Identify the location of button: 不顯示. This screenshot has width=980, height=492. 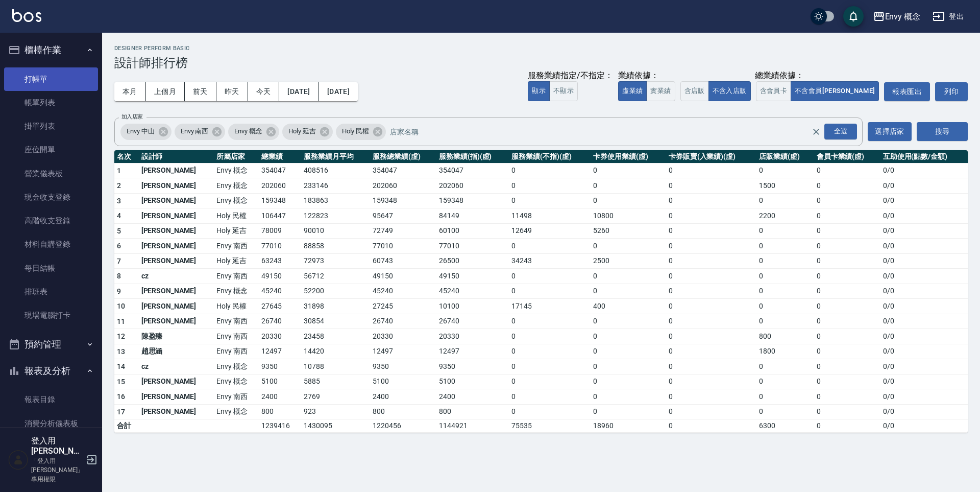
(563, 91).